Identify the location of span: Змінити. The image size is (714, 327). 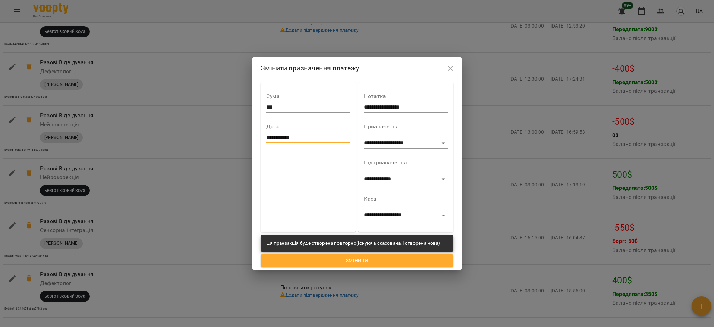
(357, 261).